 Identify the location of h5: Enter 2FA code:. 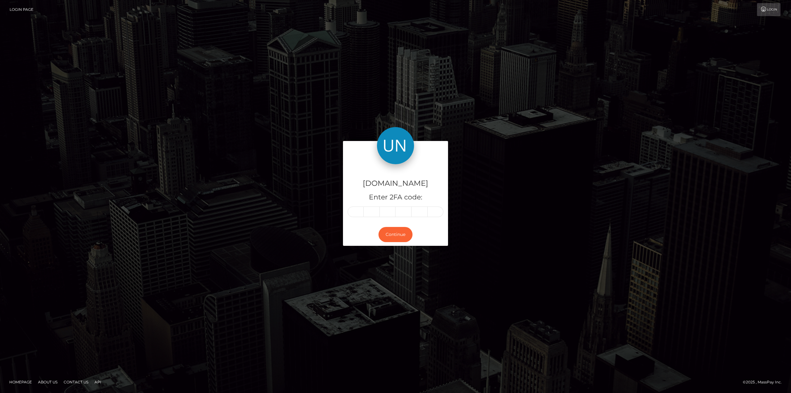
(396, 197).